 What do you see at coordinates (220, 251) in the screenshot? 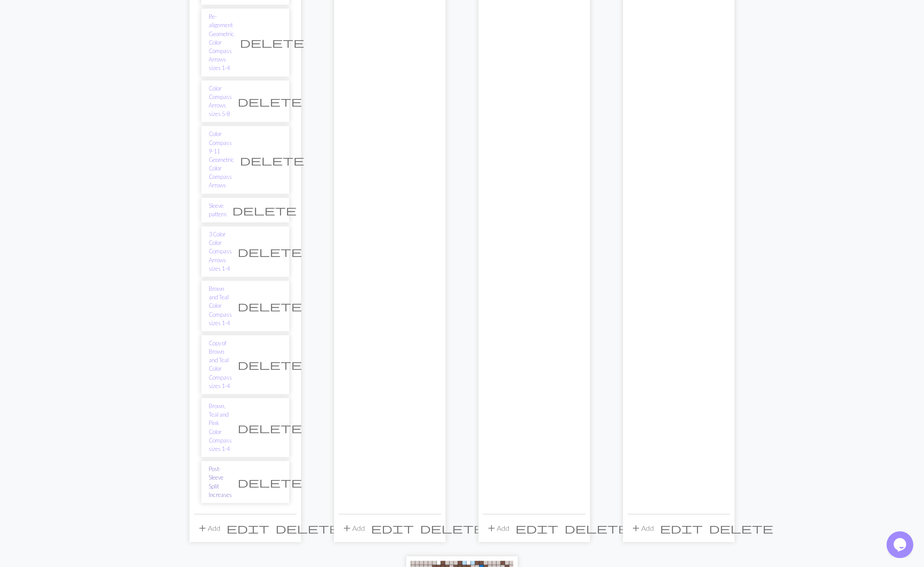
I see `a: 3 Color Color Compass Arrows sizes 1-4` at bounding box center [220, 251].